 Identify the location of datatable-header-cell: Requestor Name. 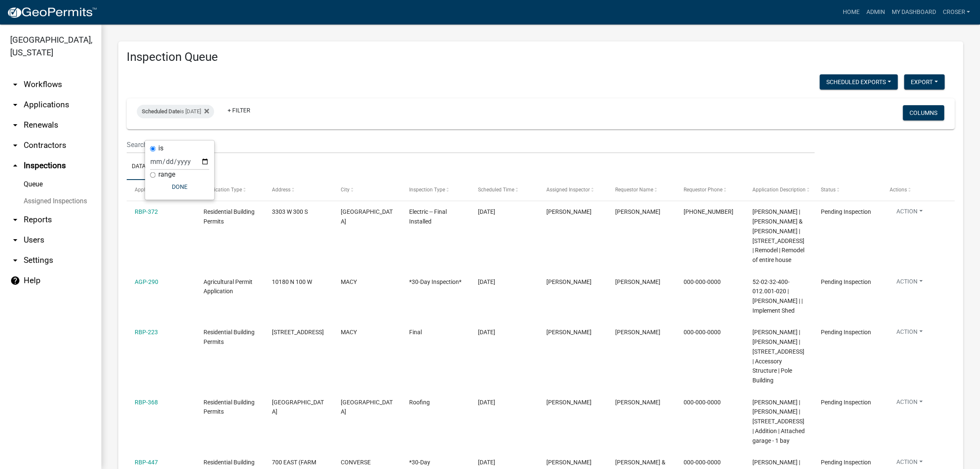
(642, 190).